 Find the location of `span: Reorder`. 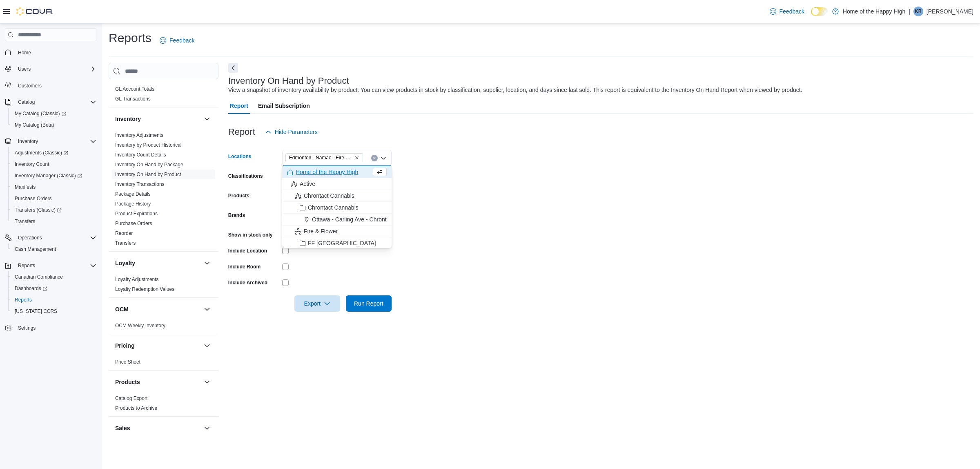

span: Reorder is located at coordinates (124, 233).